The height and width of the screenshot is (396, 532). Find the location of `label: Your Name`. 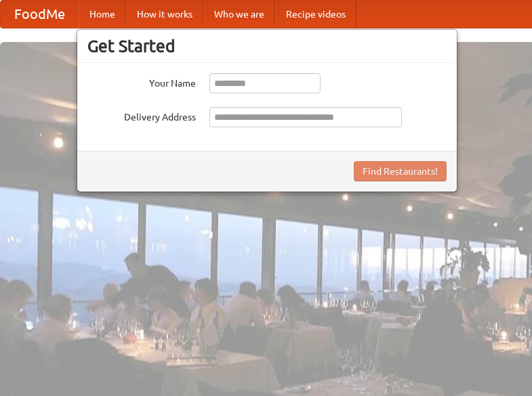

label: Your Name is located at coordinates (142, 81).